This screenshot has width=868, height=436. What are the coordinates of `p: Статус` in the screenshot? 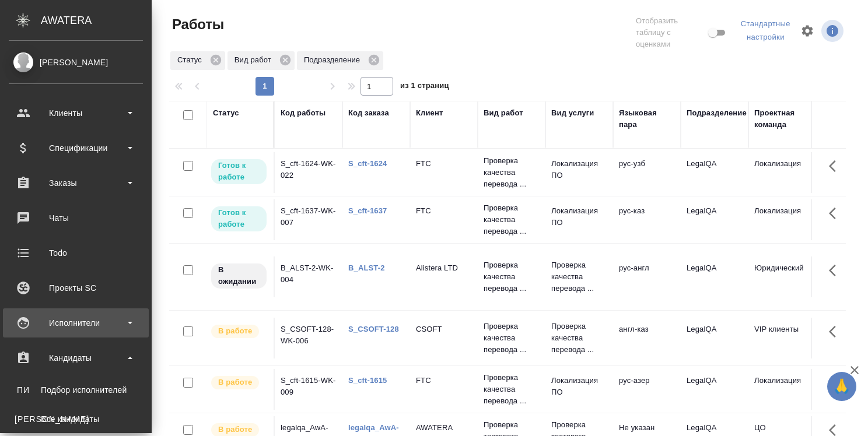 It's located at (192, 60).